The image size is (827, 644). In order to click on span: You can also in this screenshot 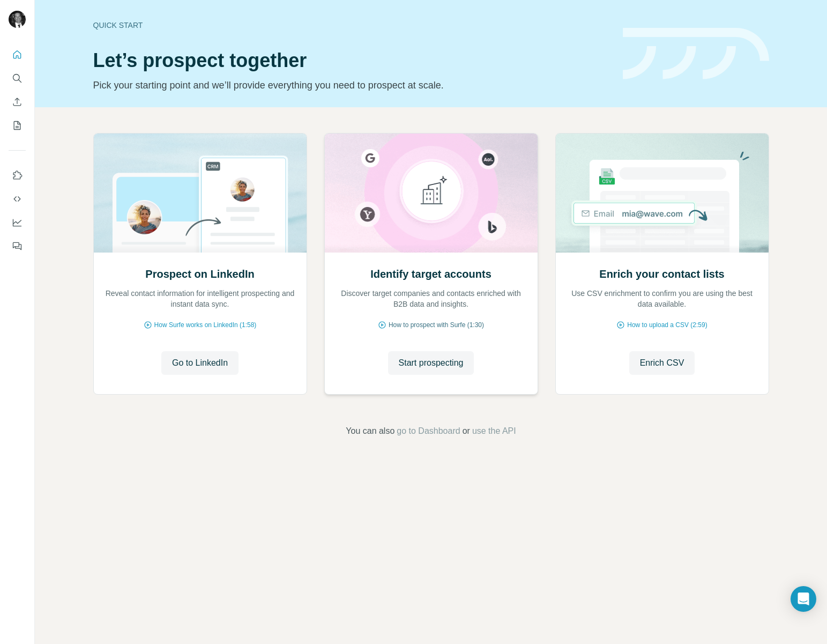, I will do `click(370, 431)`.